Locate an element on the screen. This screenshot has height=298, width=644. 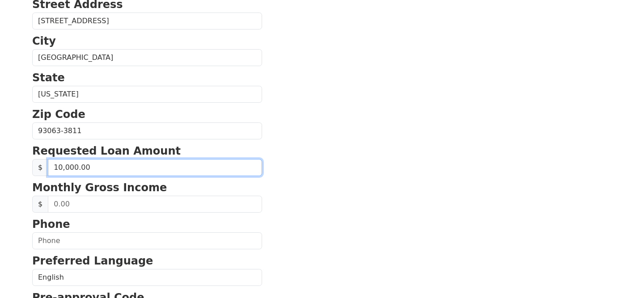
input: City is located at coordinates (147, 58).